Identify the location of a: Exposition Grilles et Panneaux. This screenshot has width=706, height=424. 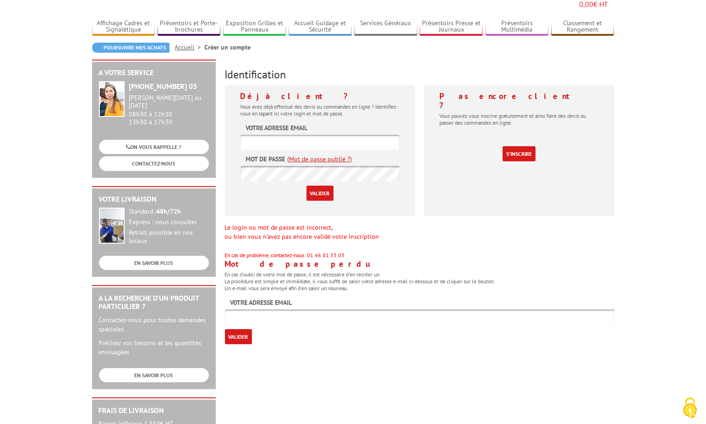
(255, 27).